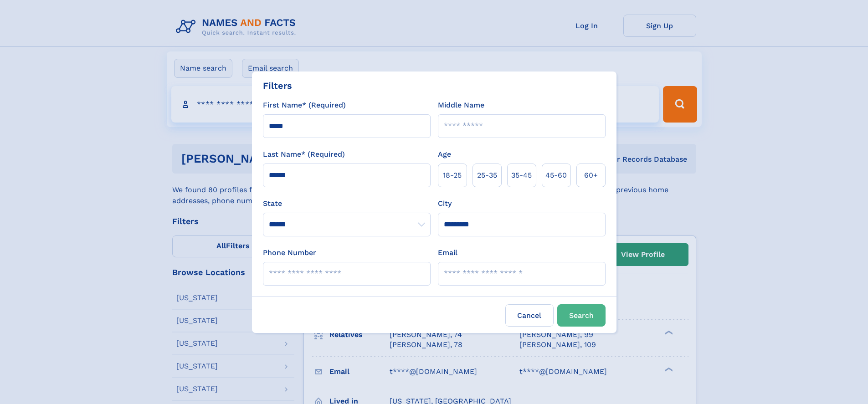 The image size is (868, 404). Describe the element at coordinates (278, 86) in the screenshot. I see `div: Filters` at that location.